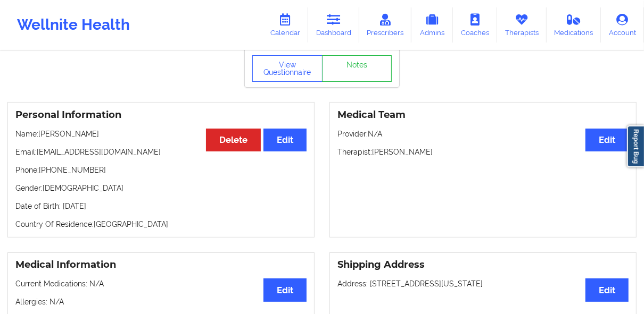  What do you see at coordinates (161, 302) in the screenshot?
I see `p: Allergies: N/A` at bounding box center [161, 302].